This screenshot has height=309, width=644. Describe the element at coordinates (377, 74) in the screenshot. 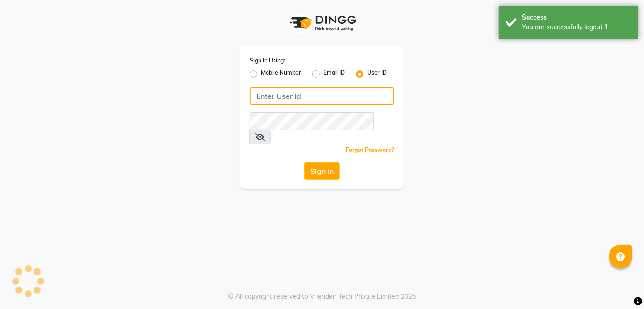

I see `label: User ID` at that location.